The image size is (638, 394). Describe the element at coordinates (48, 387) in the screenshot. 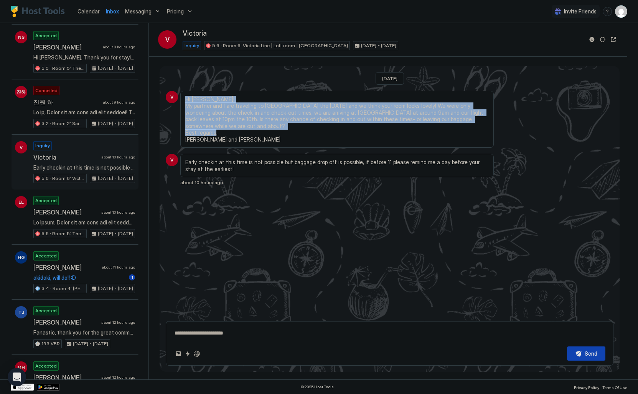

I see `a: Google Play Store` at that location.